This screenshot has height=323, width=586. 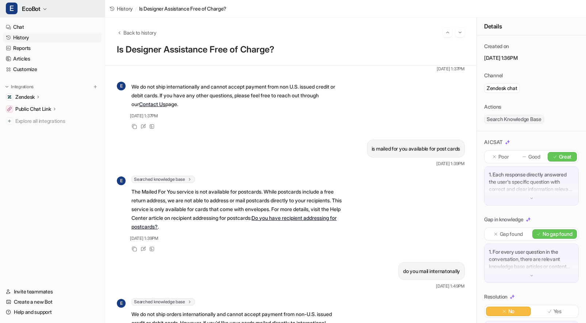 What do you see at coordinates (290, 50) in the screenshot?
I see `h1: Is Designer Assistance Free of Charge?` at bounding box center [290, 50].